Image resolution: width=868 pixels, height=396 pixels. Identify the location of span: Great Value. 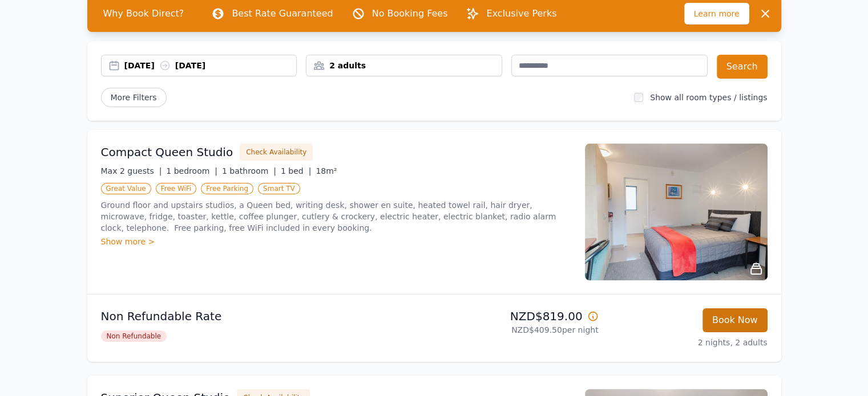
(126, 189).